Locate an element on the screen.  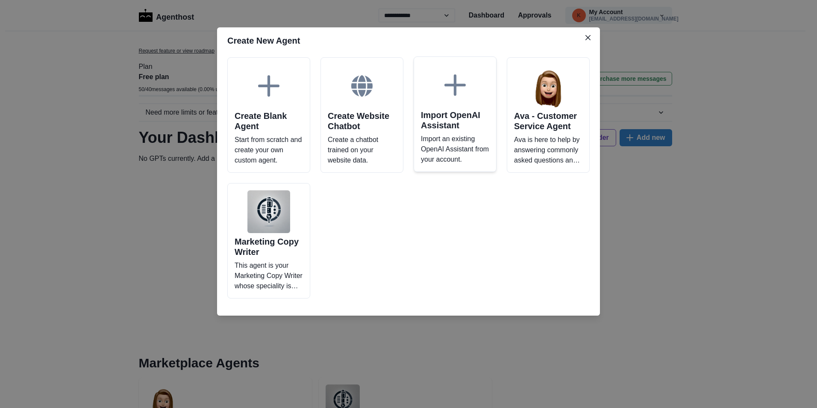
h2: Ava - Customer Service Agent is located at coordinates (548, 121).